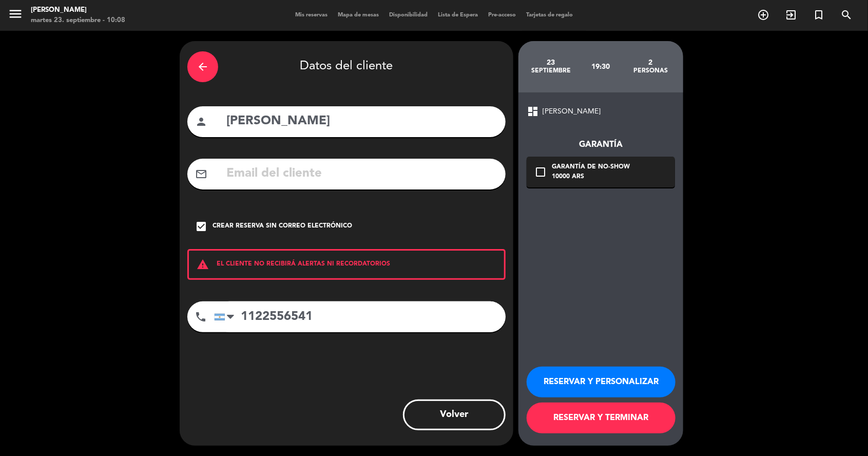 The height and width of the screenshot is (456, 868). I want to click on div: personas, so click(650, 71).